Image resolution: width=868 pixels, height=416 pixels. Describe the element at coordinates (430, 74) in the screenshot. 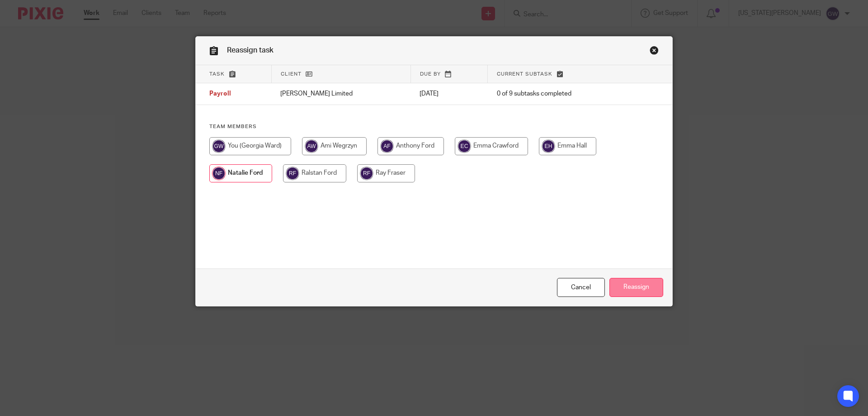

I see `span: Due by` at that location.